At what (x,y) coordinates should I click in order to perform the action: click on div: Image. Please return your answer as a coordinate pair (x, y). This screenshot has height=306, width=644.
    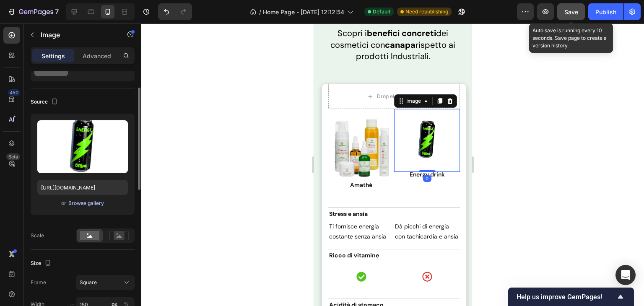
    Looking at the image, I should click on (99, 78).